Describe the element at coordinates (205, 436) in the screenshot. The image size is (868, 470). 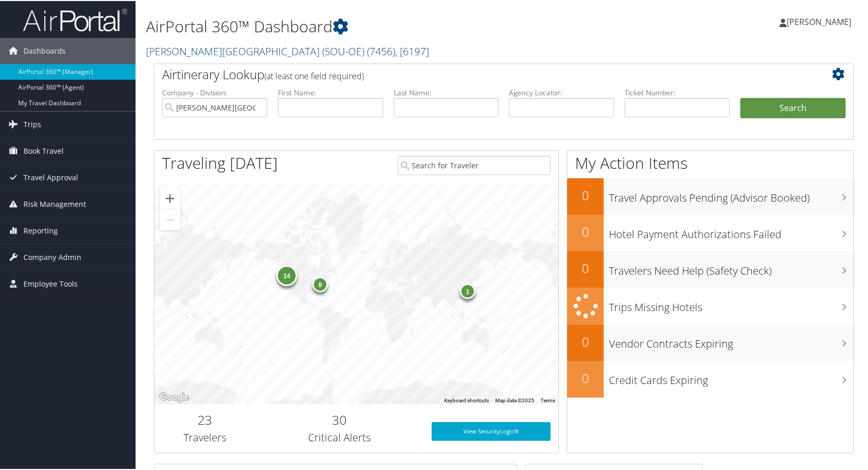
I see `h3: Travelers` at that location.